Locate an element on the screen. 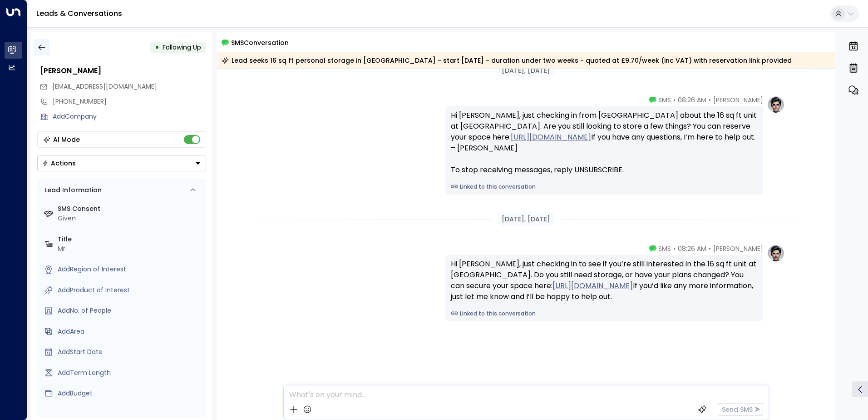  div: Button group with a nested menu is located at coordinates (122, 163).